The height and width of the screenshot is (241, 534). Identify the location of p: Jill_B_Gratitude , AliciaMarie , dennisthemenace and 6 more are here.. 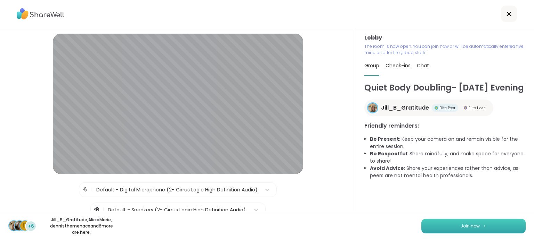
(81, 227).